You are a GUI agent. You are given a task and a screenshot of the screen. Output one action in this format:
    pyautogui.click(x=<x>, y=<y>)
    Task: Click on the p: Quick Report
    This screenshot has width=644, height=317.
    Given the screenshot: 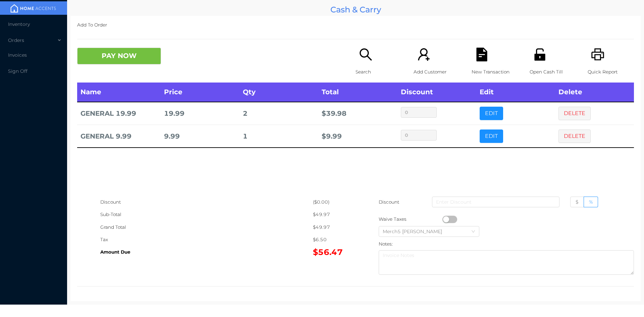 What is the action you would take?
    pyautogui.click(x=610, y=71)
    